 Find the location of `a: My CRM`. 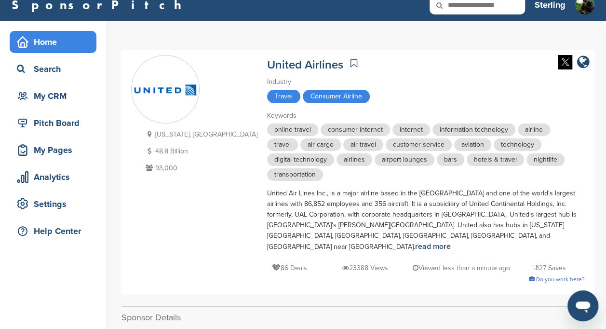

a: My CRM is located at coordinates (53, 96).